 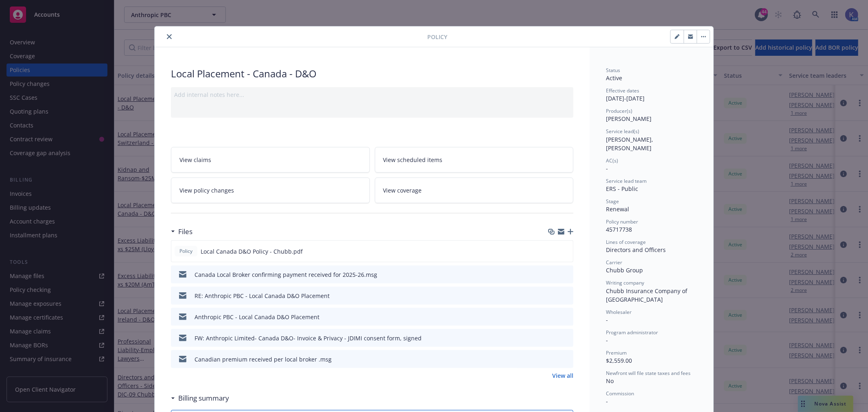 I want to click on span: Effective dates, so click(x=623, y=90).